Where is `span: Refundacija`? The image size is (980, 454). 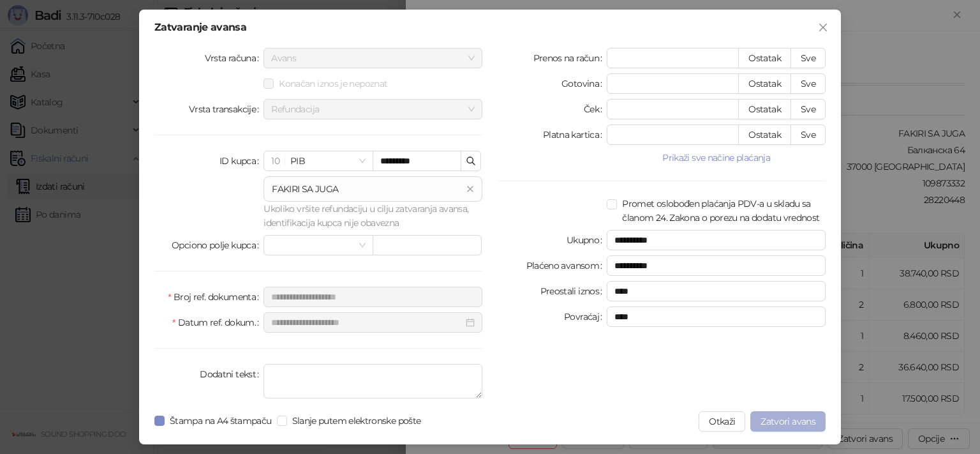
span: Refundacija is located at coordinates (372, 109).